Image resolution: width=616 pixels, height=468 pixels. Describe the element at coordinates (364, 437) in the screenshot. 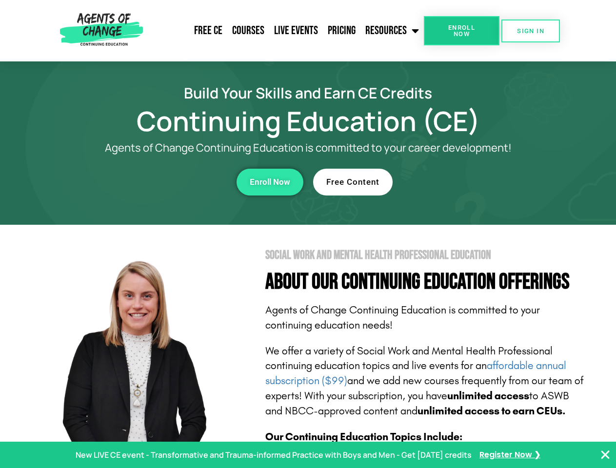

I see `b: Our Continuing Education Topics Include:` at that location.